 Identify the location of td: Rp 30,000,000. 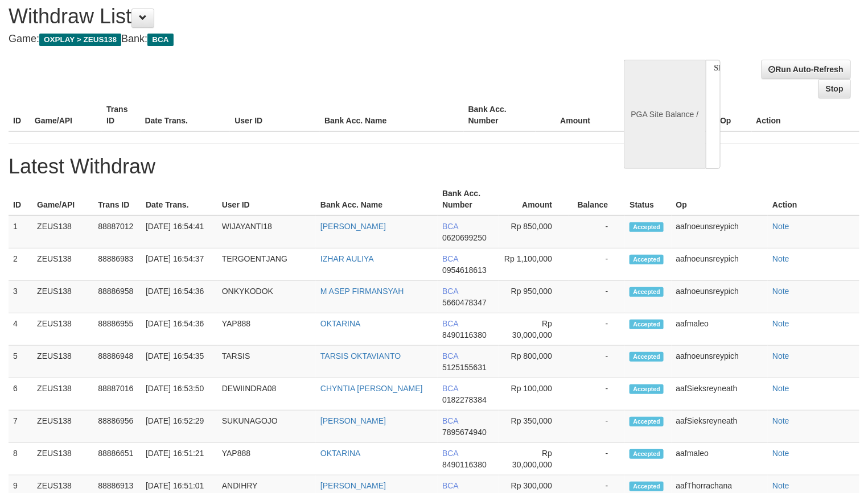
(534, 459).